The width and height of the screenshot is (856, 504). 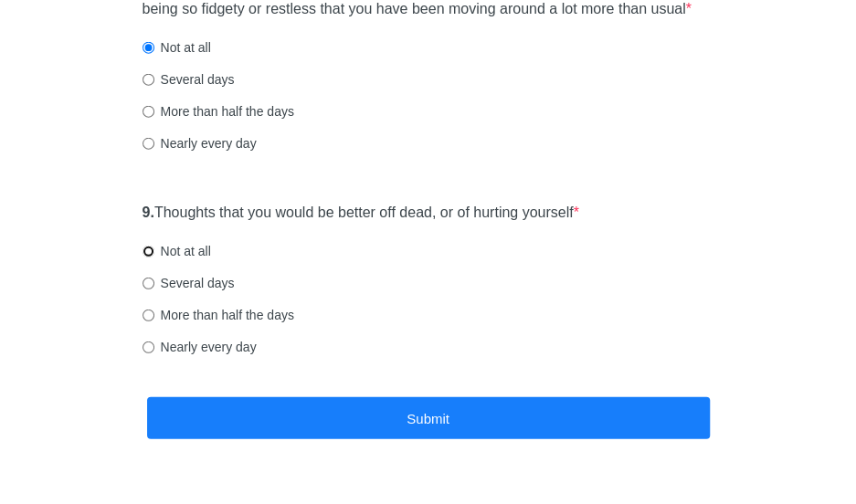 What do you see at coordinates (361, 213) in the screenshot?
I see `label: Thoughts that you would be better off dead, or of hurting yourself` at bounding box center [361, 213].